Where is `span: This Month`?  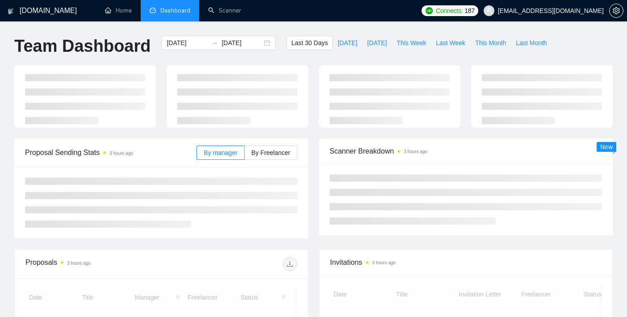 span: This Month is located at coordinates (491, 43).